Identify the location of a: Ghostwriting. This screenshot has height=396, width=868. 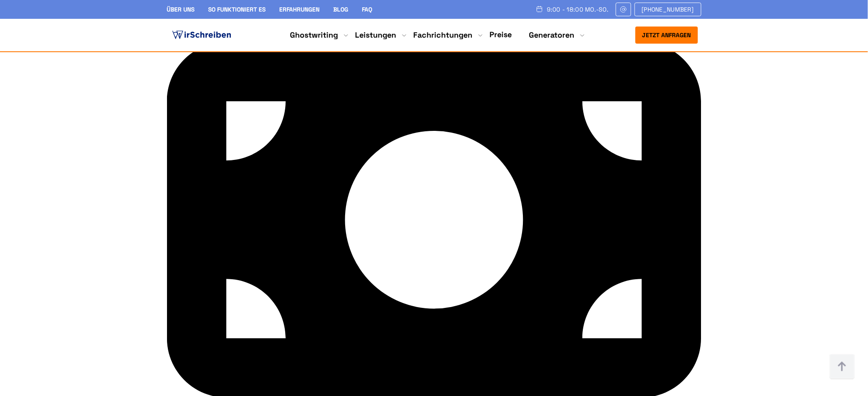
(314, 35).